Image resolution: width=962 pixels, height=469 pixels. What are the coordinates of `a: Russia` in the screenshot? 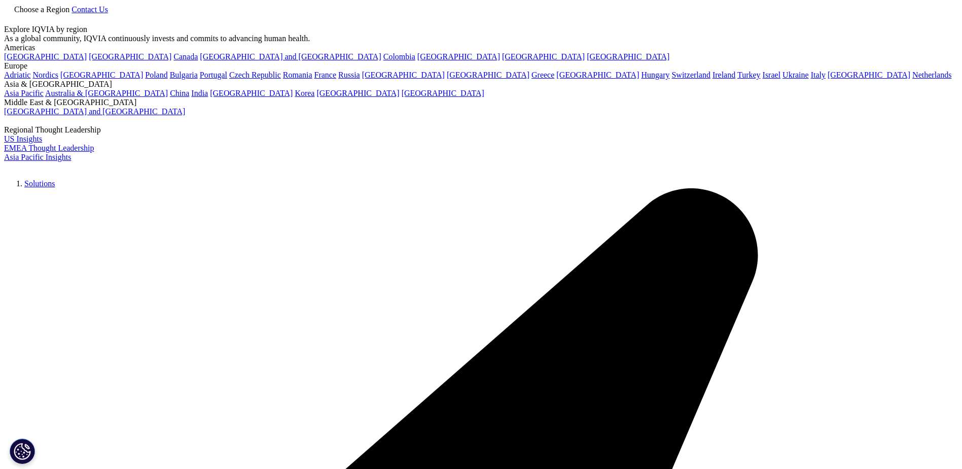 It's located at (349, 75).